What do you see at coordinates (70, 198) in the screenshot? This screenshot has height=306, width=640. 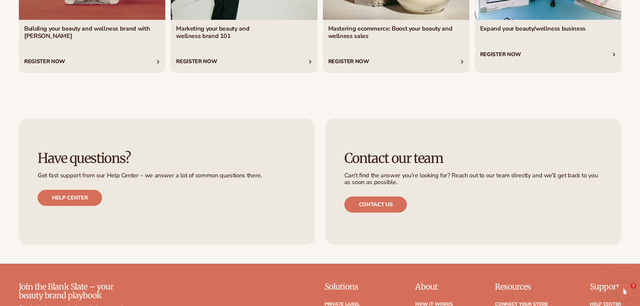 I see `a: Help center` at bounding box center [70, 198].